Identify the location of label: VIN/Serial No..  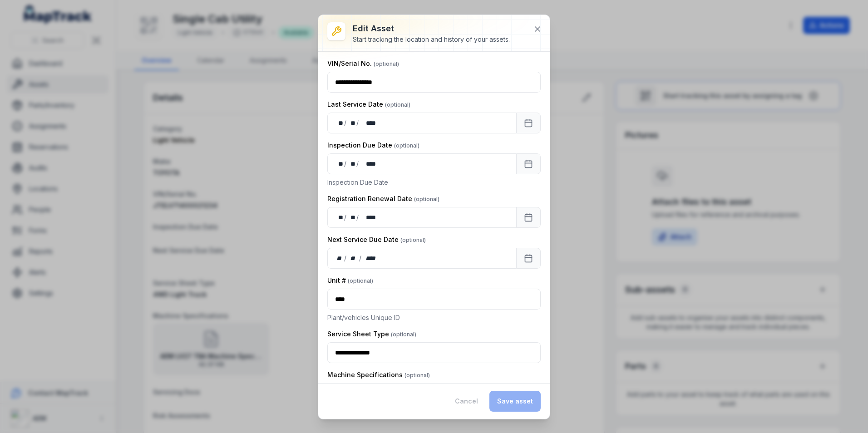
(363, 64).